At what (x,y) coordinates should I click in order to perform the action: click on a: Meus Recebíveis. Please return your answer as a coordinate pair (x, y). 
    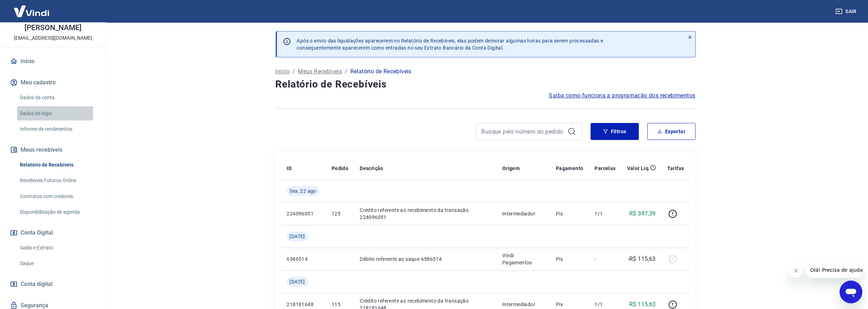
    Looking at the image, I should click on (320, 72).